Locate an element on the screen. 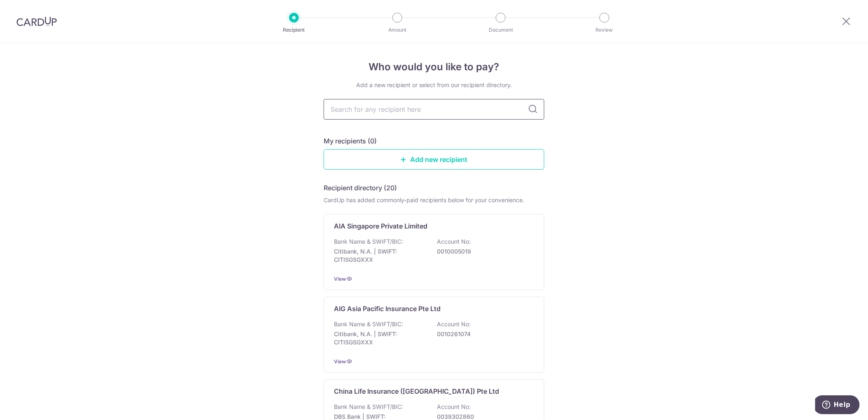 The width and height of the screenshot is (868, 420). div: Add a new recipient or select from our recipient directory. is located at coordinates (434, 85).